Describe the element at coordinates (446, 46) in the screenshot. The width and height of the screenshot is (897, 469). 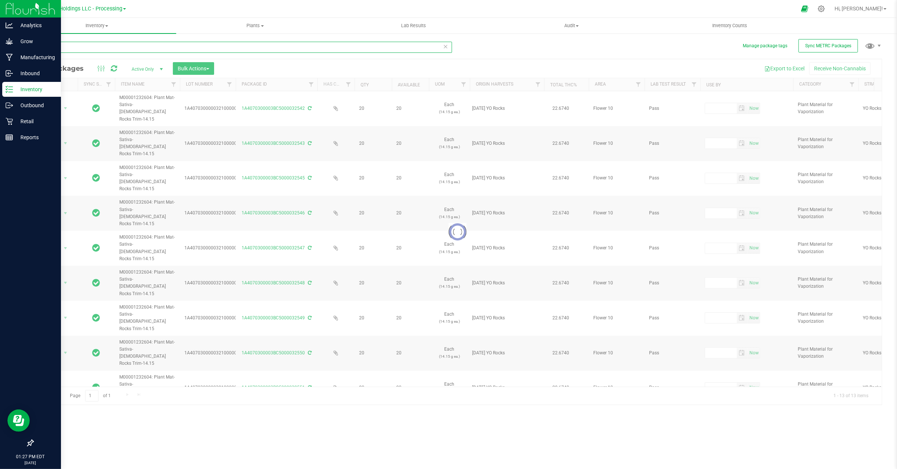
I see `span: Clear` at that location.